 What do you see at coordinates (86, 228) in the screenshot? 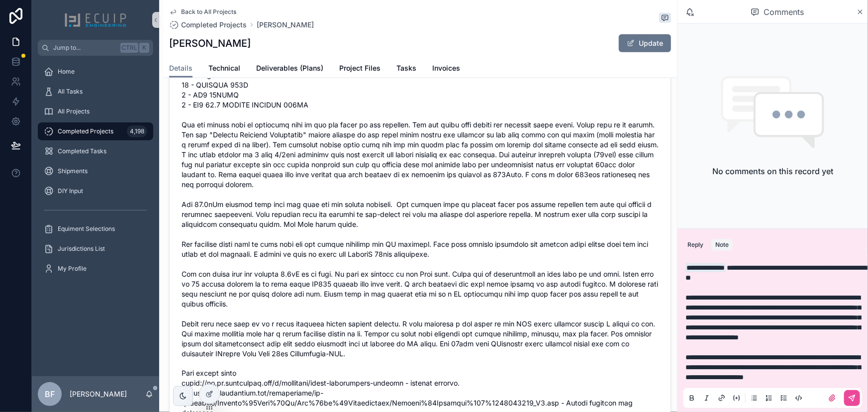
I see `span: Equiment Selections` at bounding box center [86, 228].